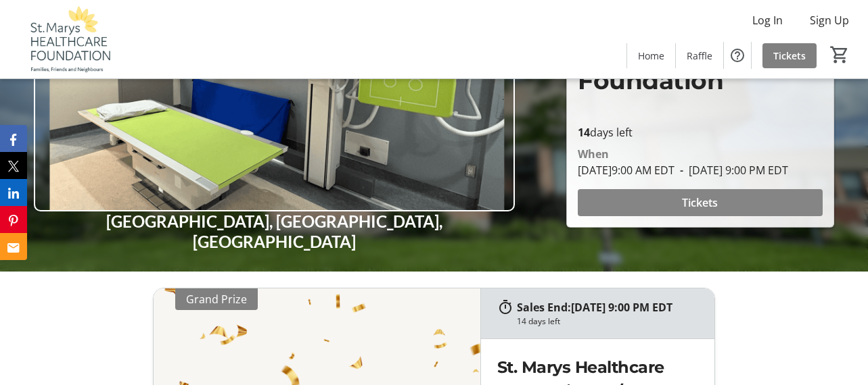  What do you see at coordinates (738, 55) in the screenshot?
I see `button: Help` at bounding box center [738, 55].